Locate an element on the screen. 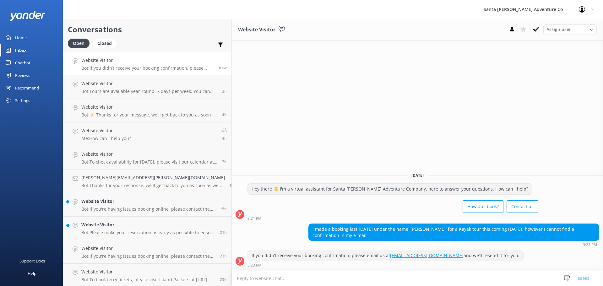 The image size is (603, 286). div: Closed is located at coordinates (105, 43).